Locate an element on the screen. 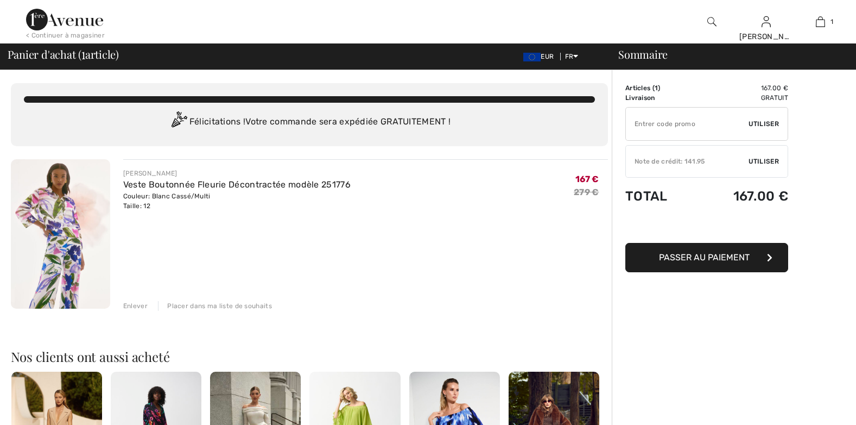 The height and width of the screenshot is (425, 856). div: Félicitations ! Votre commande sera expédiée GRATUITEMENT ! is located at coordinates (310, 122).